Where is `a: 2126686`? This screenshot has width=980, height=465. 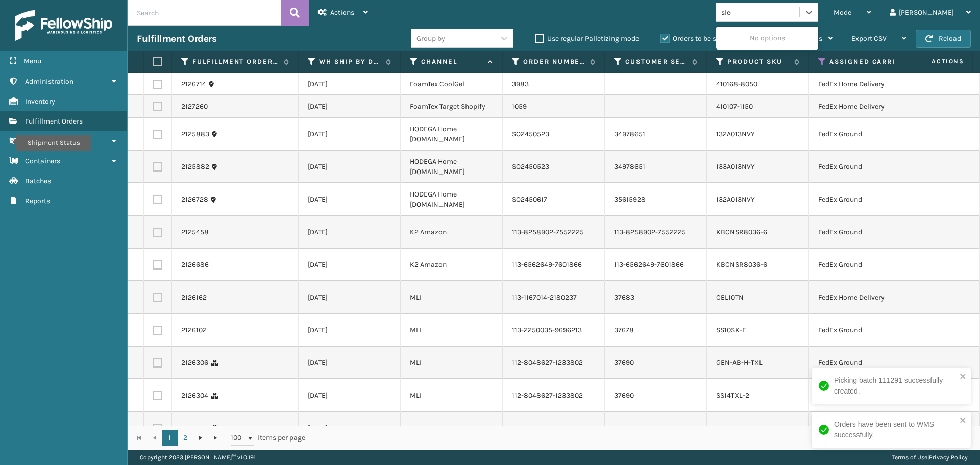 a: 2126686 is located at coordinates (195, 265).